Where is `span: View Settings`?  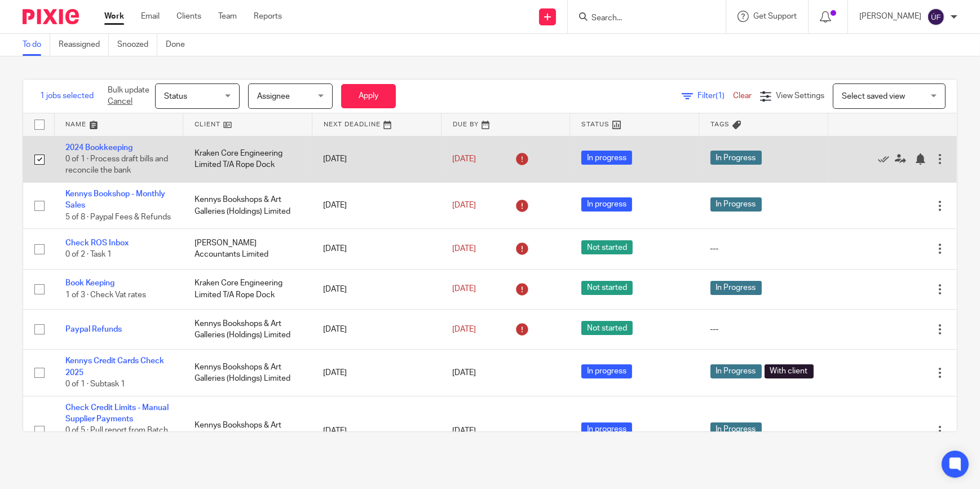 span: View Settings is located at coordinates (800, 96).